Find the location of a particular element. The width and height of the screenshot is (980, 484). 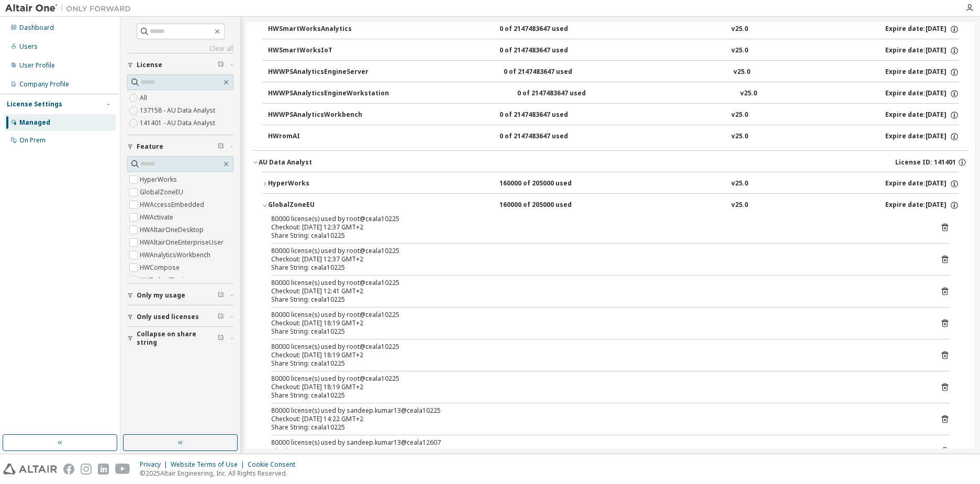

label: HyperWorks is located at coordinates (159, 180).